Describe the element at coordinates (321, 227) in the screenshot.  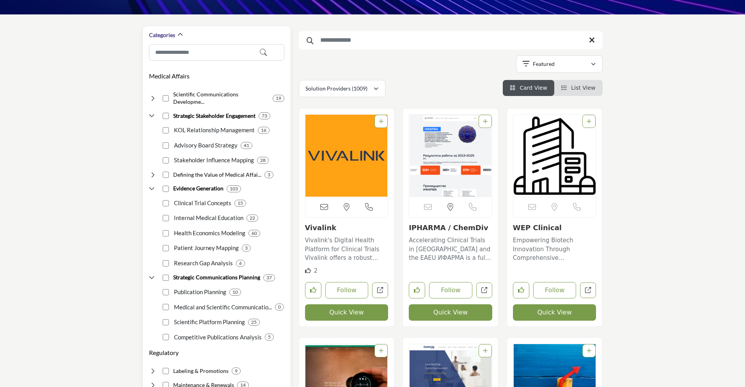
I see `a: Vivalink` at that location.